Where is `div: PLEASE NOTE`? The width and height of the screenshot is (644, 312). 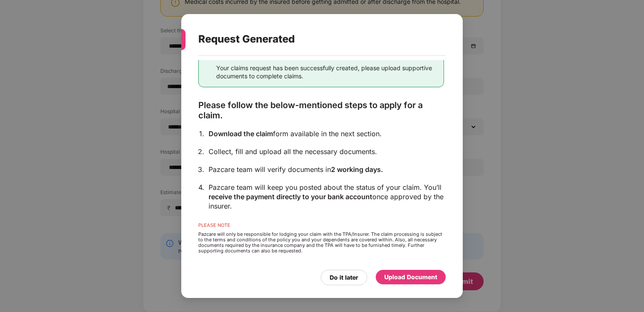
div: PLEASE NOTE is located at coordinates (321, 227).